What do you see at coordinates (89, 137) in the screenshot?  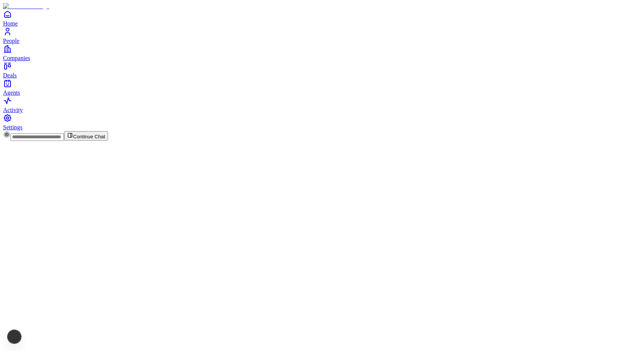 I see `span: Continue Chat` at bounding box center [89, 137].